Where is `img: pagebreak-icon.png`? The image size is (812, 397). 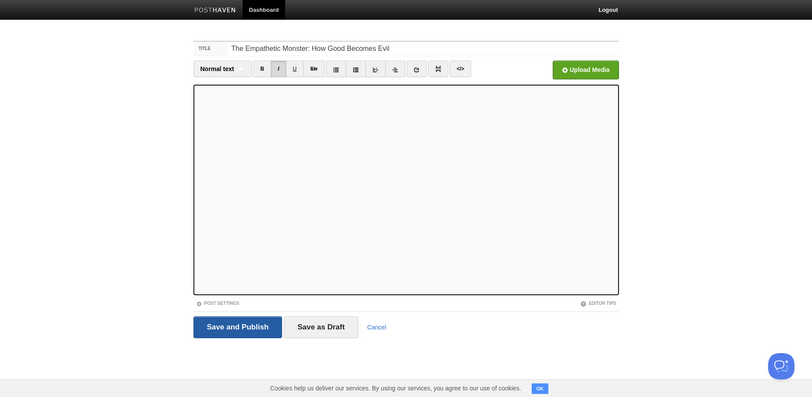 img: pagebreak-icon.png is located at coordinates (438, 69).